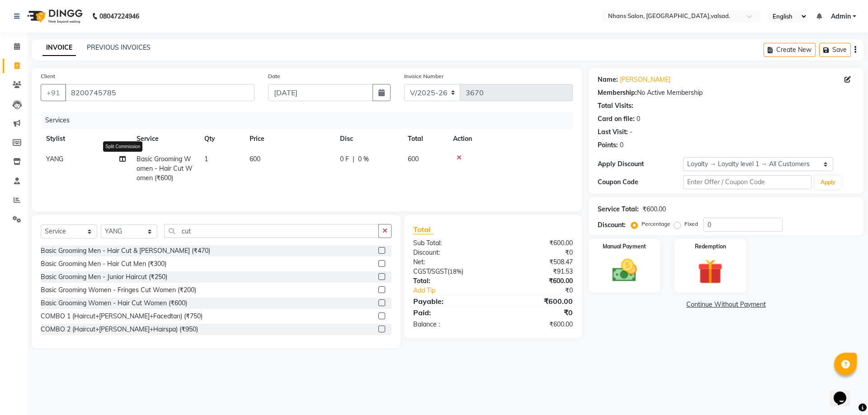 The height and width of the screenshot is (415, 868). What do you see at coordinates (123, 147) in the screenshot?
I see `div: Split Commission` at bounding box center [123, 147].